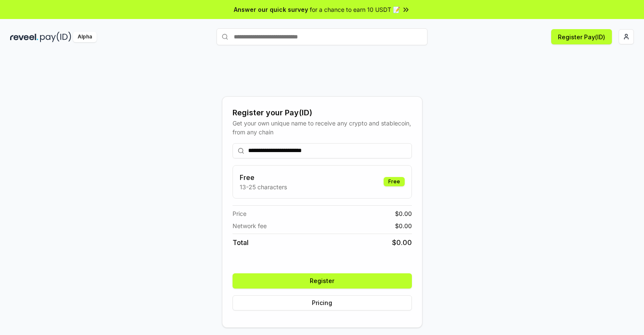  What do you see at coordinates (240, 213) in the screenshot?
I see `span: Price` at bounding box center [240, 213].